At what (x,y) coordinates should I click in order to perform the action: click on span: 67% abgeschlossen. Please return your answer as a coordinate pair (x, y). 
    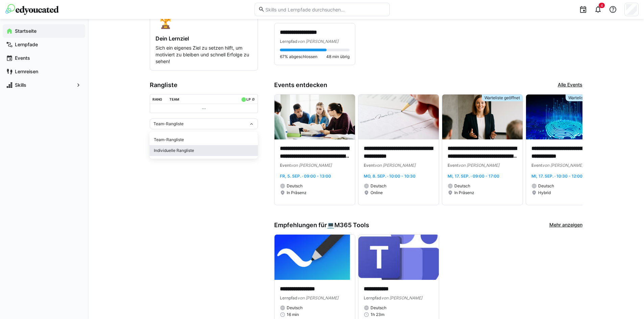
    Looking at the image, I should click on (299, 57).